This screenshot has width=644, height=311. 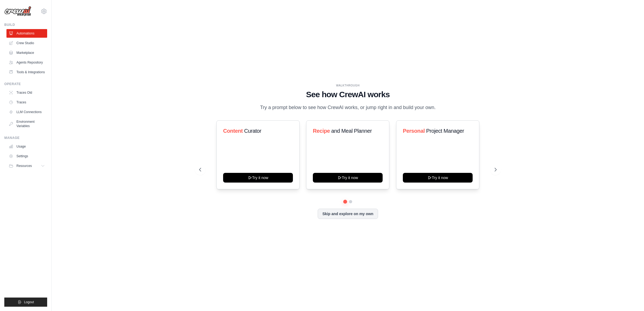 I want to click on span: Content, so click(x=233, y=131).